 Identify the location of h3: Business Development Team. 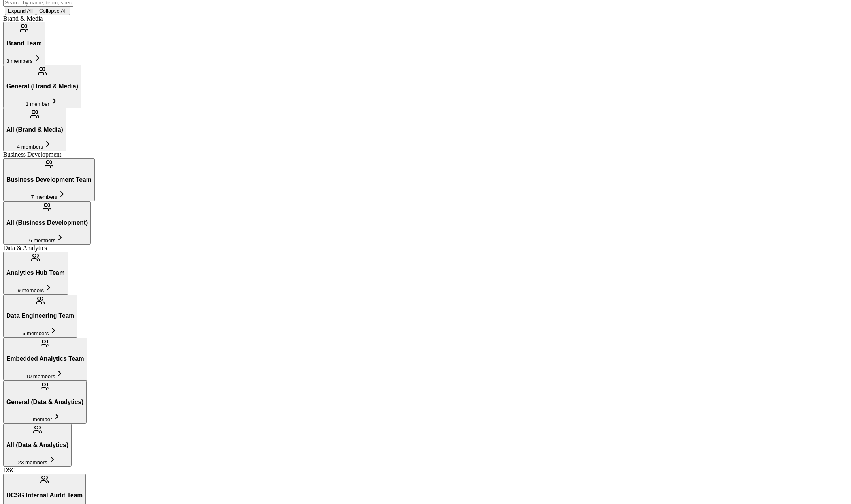
(49, 180).